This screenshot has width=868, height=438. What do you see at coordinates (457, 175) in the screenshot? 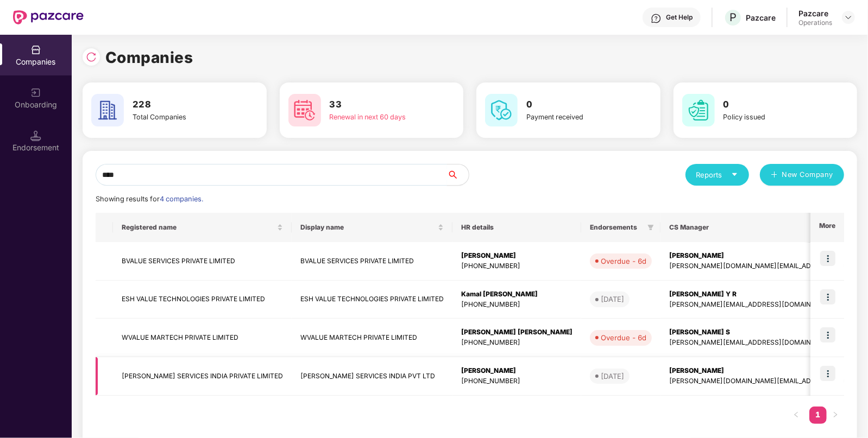
I see `span: search` at bounding box center [457, 175].